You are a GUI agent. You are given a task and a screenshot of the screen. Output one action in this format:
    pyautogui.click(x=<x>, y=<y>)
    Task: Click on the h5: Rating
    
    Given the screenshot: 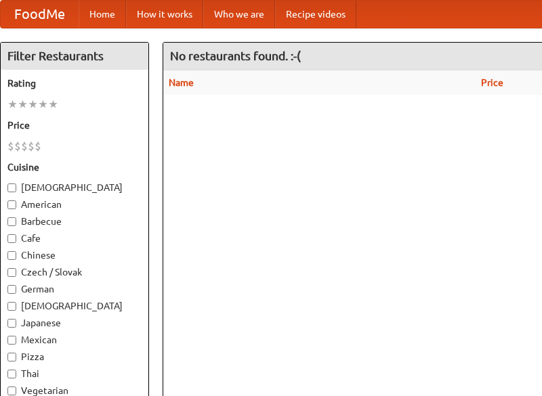 What is the action you would take?
    pyautogui.click(x=74, y=83)
    